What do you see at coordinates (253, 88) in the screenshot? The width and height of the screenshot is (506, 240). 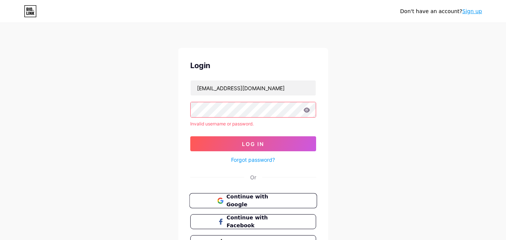 I see `input: Username` at bounding box center [253, 88].